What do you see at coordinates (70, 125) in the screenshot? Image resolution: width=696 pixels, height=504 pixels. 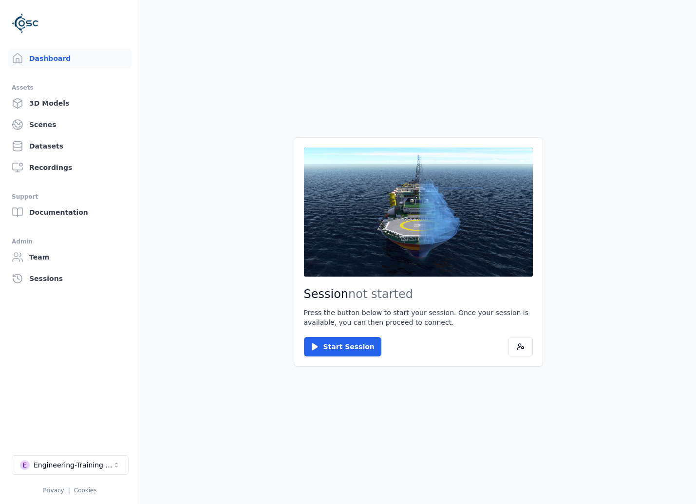 I see `a: Scenes` at bounding box center [70, 125].